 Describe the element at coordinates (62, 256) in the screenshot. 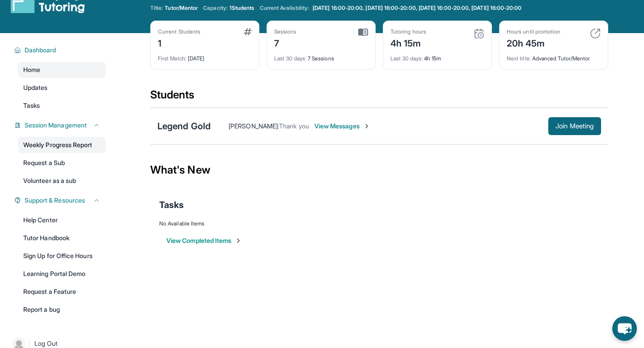

I see `a: Sign Up for Office Hours` at that location.